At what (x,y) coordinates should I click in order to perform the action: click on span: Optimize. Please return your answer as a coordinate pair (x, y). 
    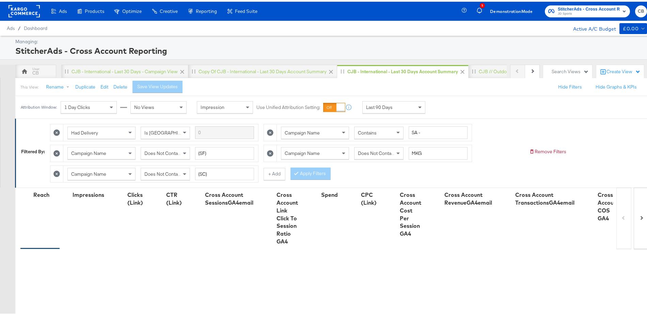
    Looking at the image, I should click on (132, 10).